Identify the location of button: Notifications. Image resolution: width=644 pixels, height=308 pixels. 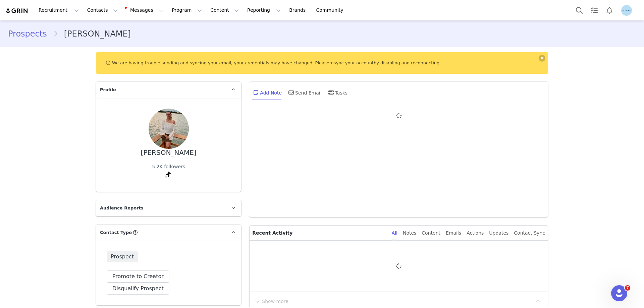
(609, 10).